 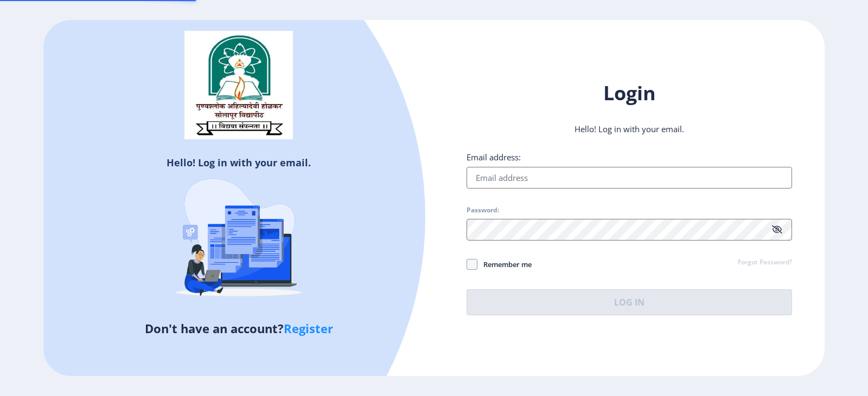 What do you see at coordinates (629, 93) in the screenshot?
I see `h1: Login` at bounding box center [629, 93].